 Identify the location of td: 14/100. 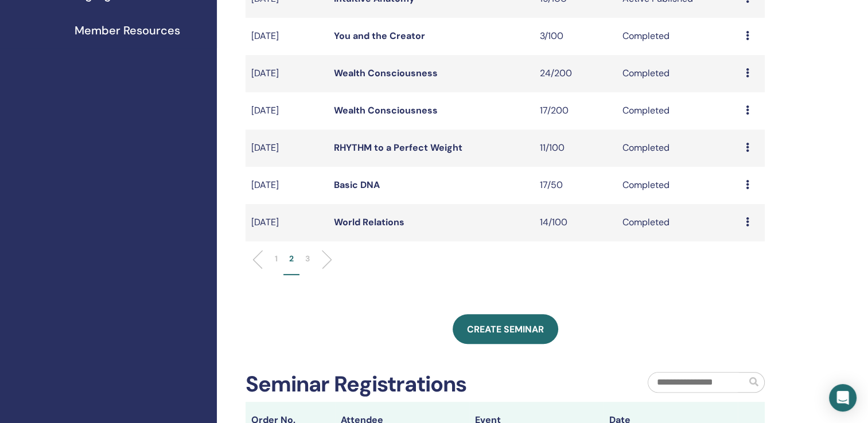
(575, 222).